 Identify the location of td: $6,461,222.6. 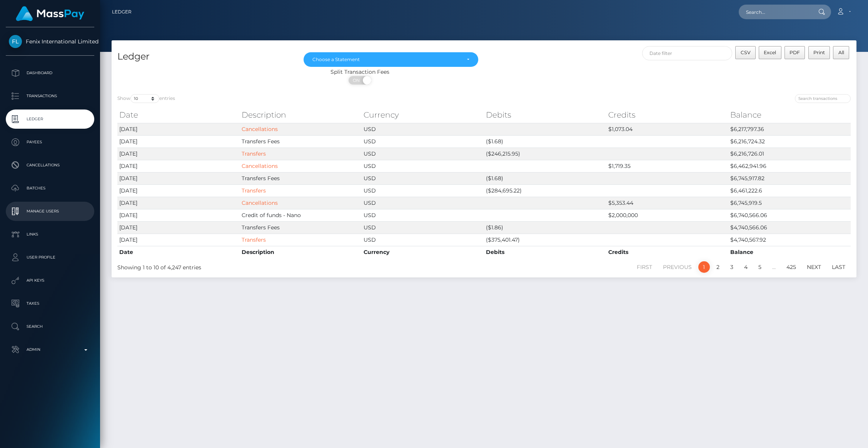
(789, 190).